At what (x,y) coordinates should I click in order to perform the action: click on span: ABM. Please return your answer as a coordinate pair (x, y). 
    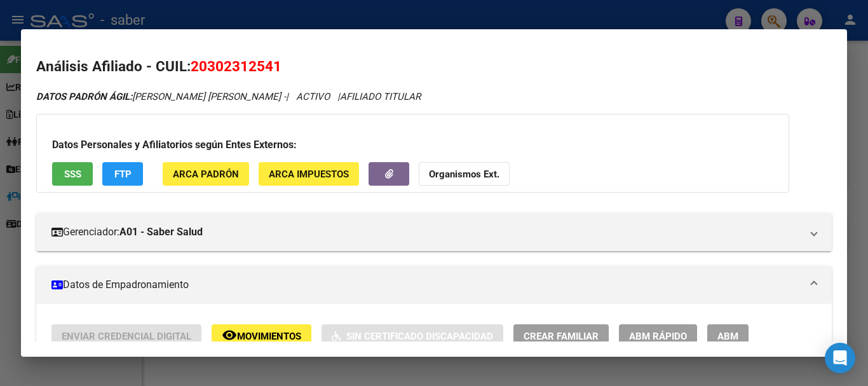
    Looking at the image, I should click on (728, 336).